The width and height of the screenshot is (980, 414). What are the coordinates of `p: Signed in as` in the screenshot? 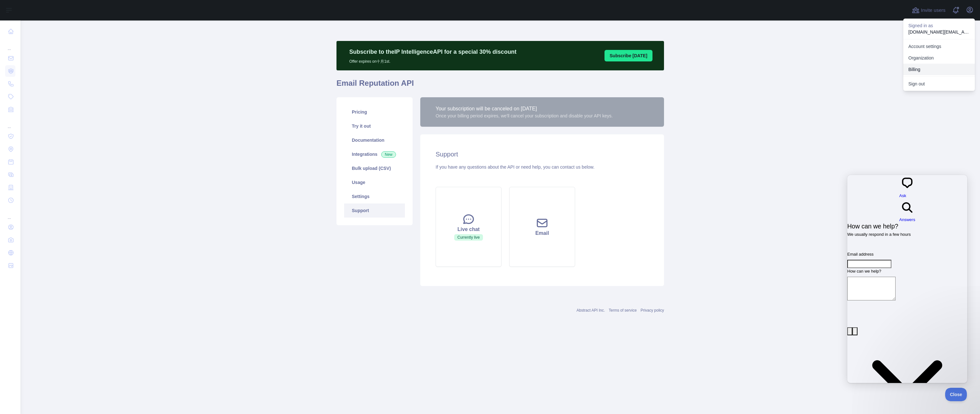 It's located at (939, 26).